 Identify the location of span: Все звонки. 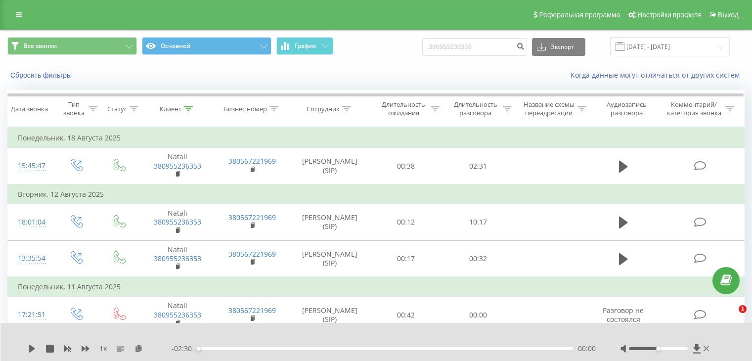
(40, 46).